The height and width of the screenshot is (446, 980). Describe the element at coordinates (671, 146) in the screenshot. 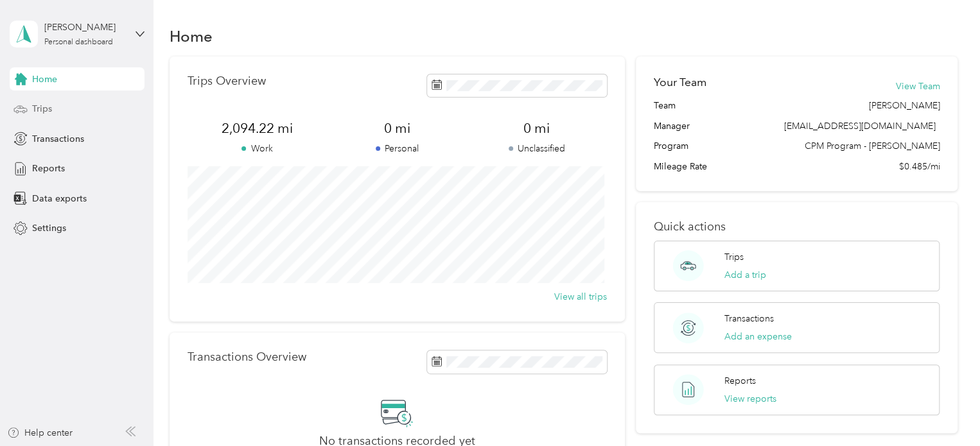

I see `span: Program` at that location.